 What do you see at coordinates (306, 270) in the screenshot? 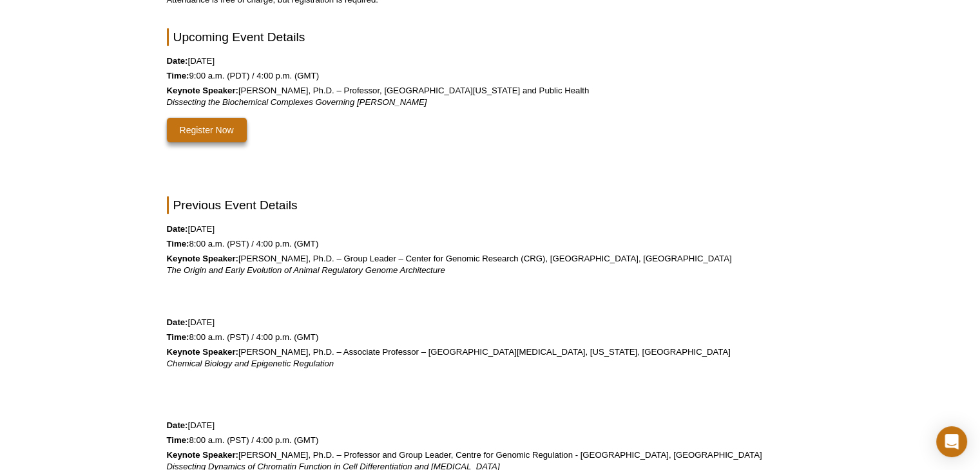
I see `em: The Origin and Early Evolution of Animal Regulatory Genome Architecture` at bounding box center [306, 270].